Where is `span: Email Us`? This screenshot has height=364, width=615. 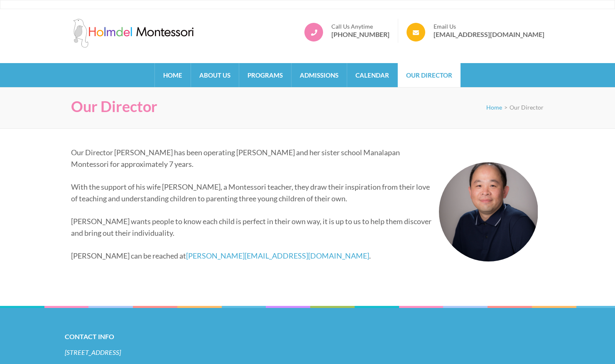 span: Email Us is located at coordinates (489, 27).